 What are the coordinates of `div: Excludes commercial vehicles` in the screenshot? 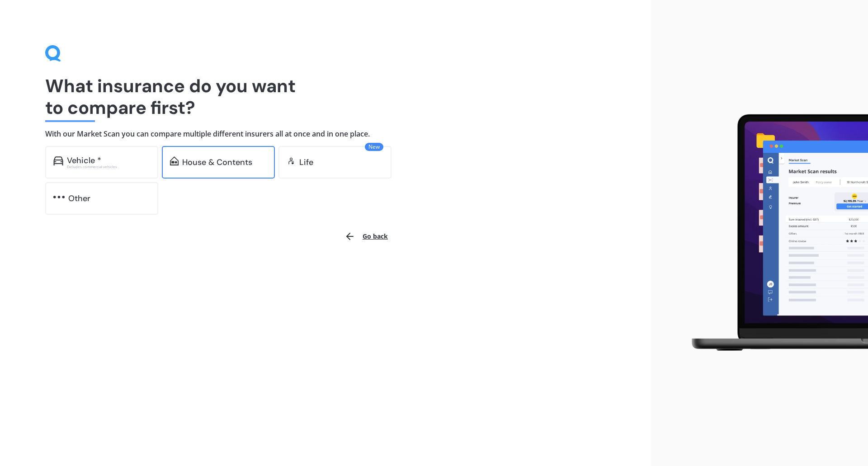 It's located at (108, 167).